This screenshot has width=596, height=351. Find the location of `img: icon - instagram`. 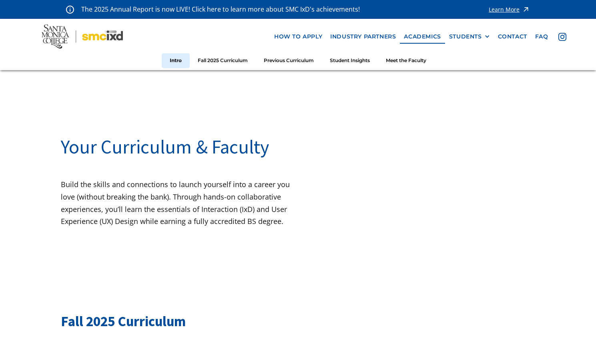

img: icon - instagram is located at coordinates (562, 37).